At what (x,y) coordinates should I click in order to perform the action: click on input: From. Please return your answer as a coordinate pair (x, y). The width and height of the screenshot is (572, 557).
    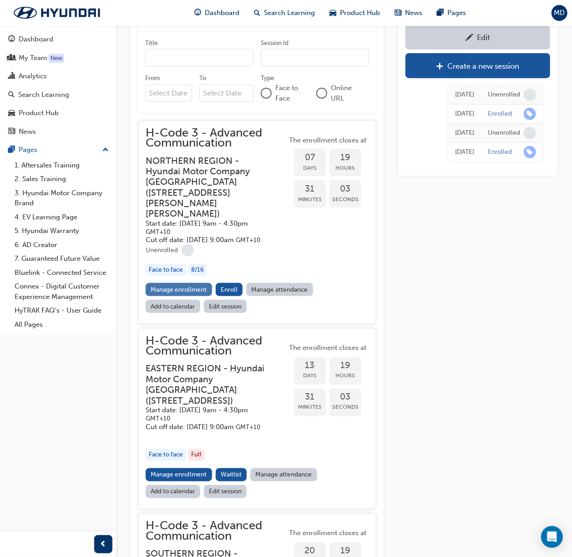
    Looking at the image, I should click on (168, 93).